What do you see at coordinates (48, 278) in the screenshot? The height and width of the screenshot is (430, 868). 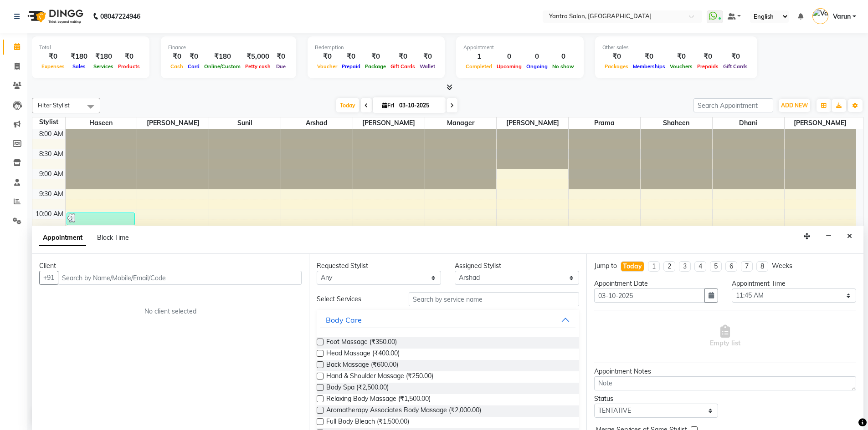 I see `button: +91` at bounding box center [48, 278].